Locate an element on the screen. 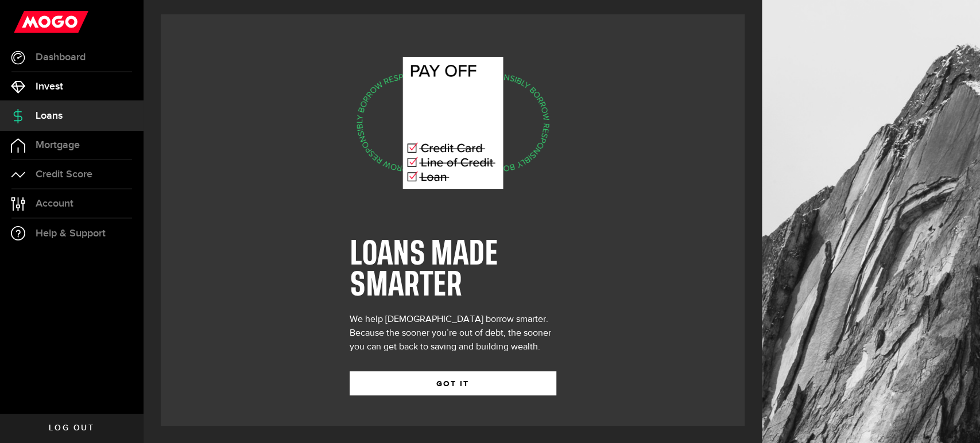 The height and width of the screenshot is (443, 980). span: Help & Support is located at coordinates (70, 234).